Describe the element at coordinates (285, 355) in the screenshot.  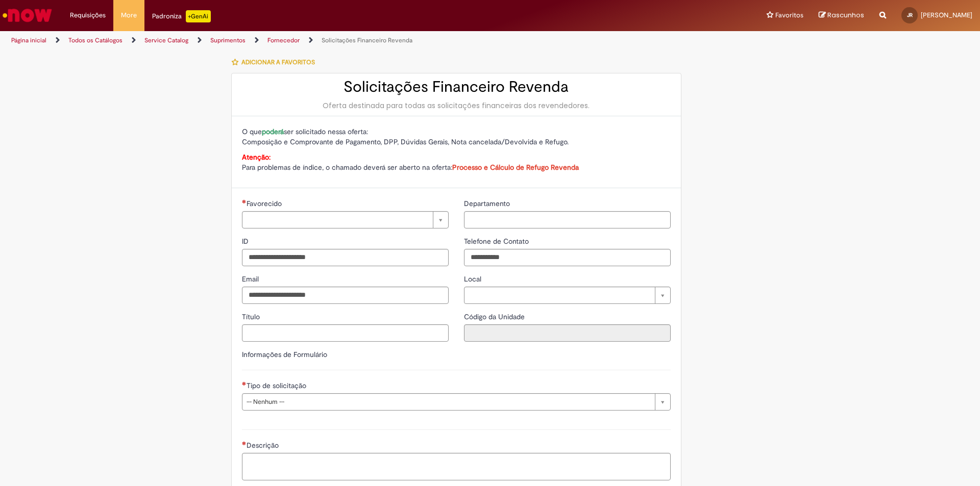
I see `label: Informações de Formulário` at that location.